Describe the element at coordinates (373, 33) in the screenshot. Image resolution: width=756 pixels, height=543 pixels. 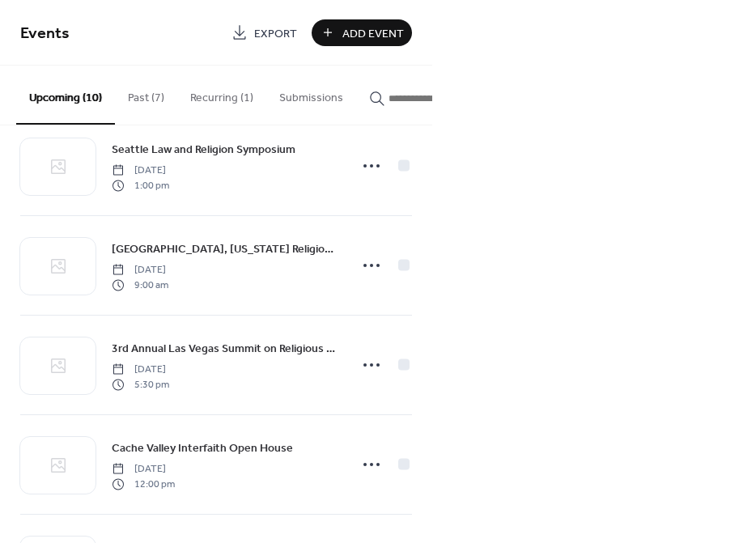
I see `span: Add Event` at that location.